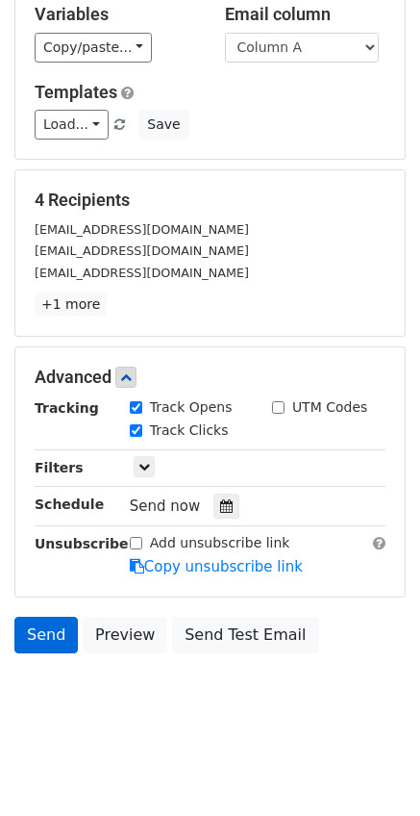 The height and width of the screenshot is (816, 420). What do you see at coordinates (69, 504) in the screenshot?
I see `strong: Schedule` at bounding box center [69, 504].